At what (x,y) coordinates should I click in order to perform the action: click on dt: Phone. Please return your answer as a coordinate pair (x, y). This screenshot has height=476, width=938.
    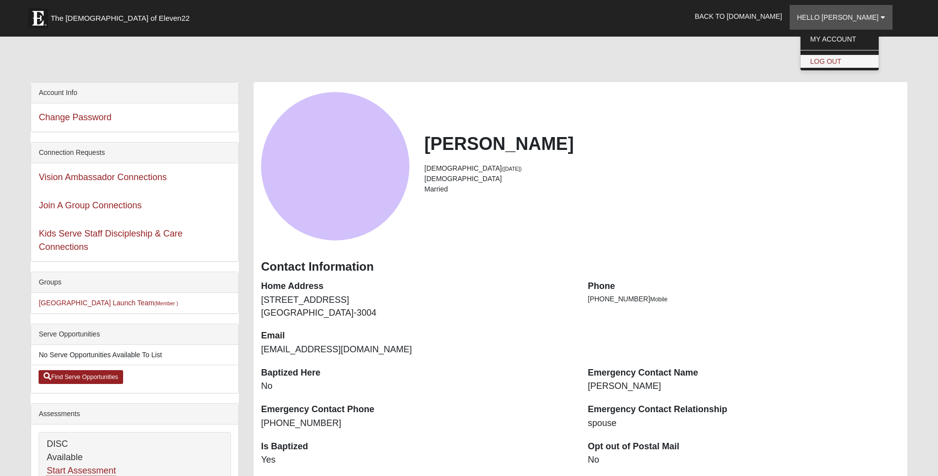
    Looking at the image, I should click on (743, 286).